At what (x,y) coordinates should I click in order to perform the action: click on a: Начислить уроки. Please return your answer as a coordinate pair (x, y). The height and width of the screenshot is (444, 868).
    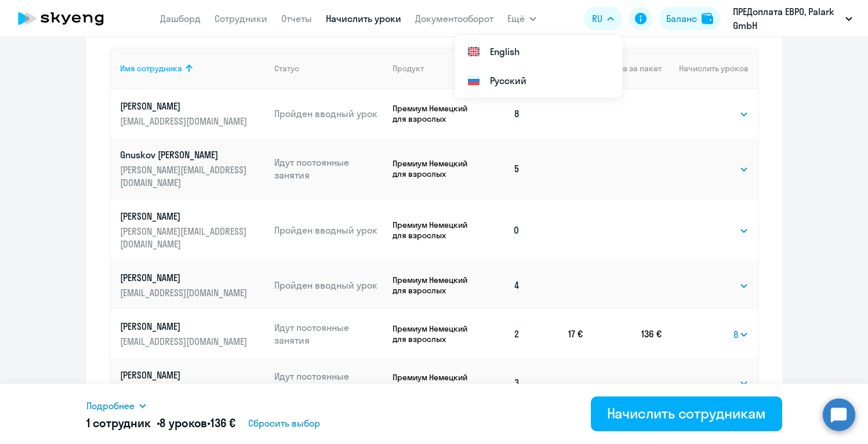
    Looking at the image, I should click on (364, 19).